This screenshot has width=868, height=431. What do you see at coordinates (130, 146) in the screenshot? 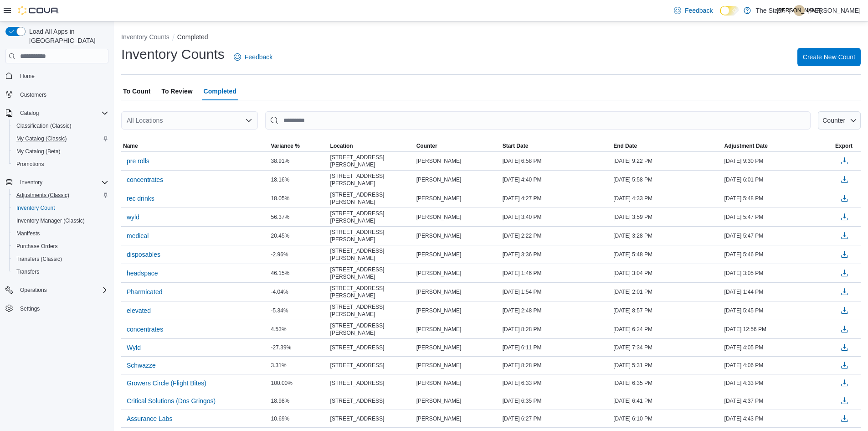
I see `span: Name` at bounding box center [130, 146].